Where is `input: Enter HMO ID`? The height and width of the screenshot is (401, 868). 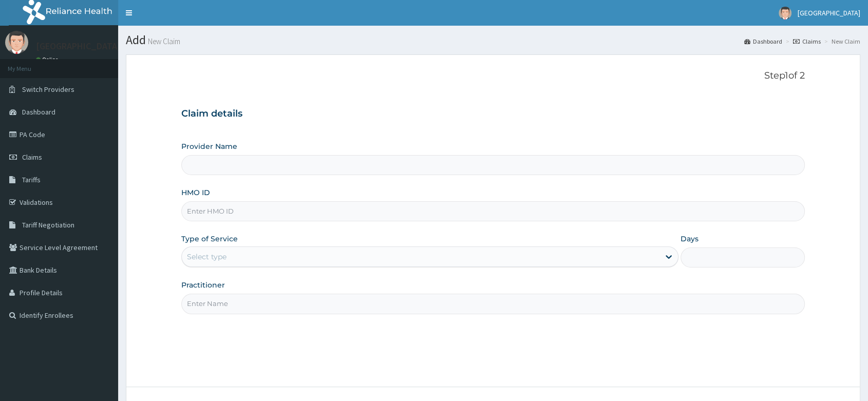
input: Enter HMO ID is located at coordinates (493, 211).